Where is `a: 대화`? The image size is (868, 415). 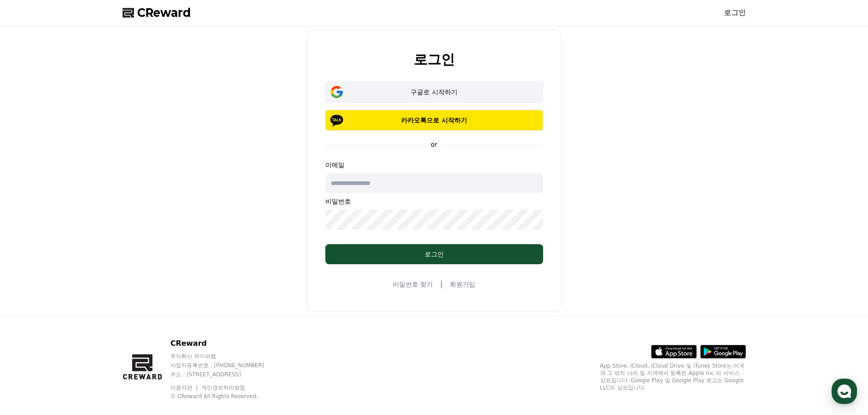 a: 대화 is located at coordinates (89, 300).